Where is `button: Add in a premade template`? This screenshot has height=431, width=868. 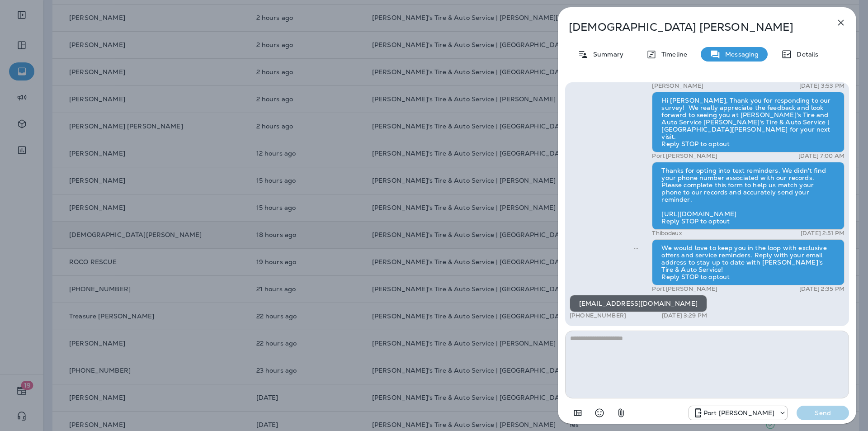
button: Add in a premade template is located at coordinates (578, 412).